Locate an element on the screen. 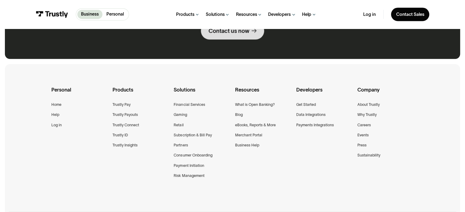  div: Payment Initiation is located at coordinates (189, 166).